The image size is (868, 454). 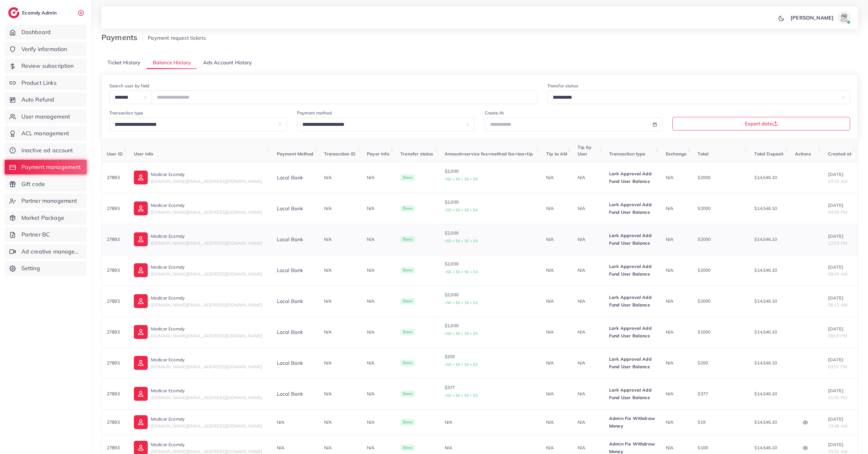 I want to click on span: 08:03 PM, so click(x=838, y=336).